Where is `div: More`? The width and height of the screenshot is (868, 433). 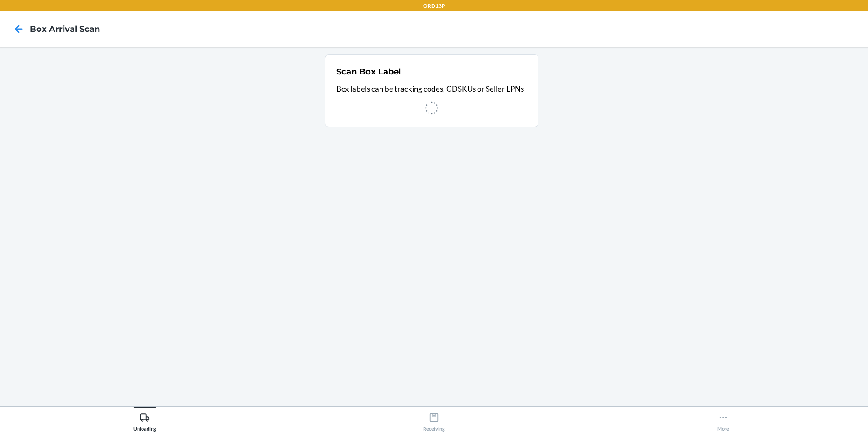
div: More is located at coordinates (723, 420).